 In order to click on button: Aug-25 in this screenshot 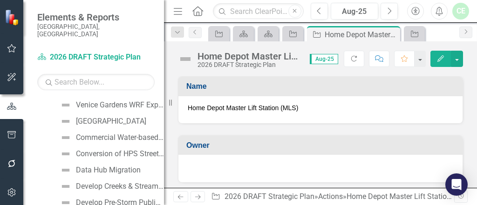, I will do `click(354, 11)`.